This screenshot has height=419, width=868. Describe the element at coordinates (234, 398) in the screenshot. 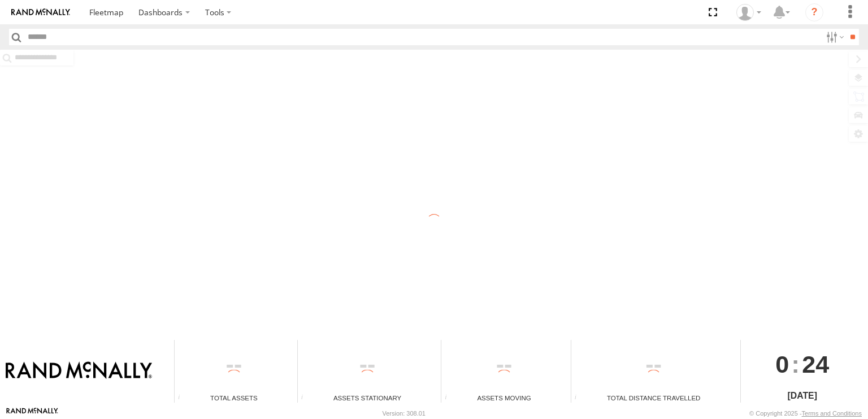

I see `div: Total Assets` at that location.